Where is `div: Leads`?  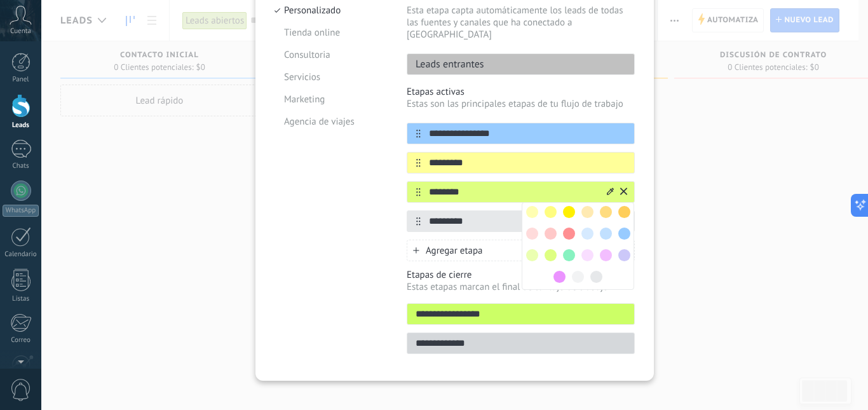
div: Leads is located at coordinates (21, 126).